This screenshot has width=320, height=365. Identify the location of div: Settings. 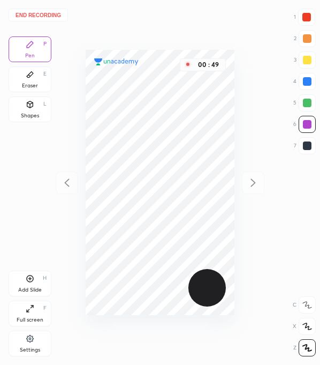
(30, 350).